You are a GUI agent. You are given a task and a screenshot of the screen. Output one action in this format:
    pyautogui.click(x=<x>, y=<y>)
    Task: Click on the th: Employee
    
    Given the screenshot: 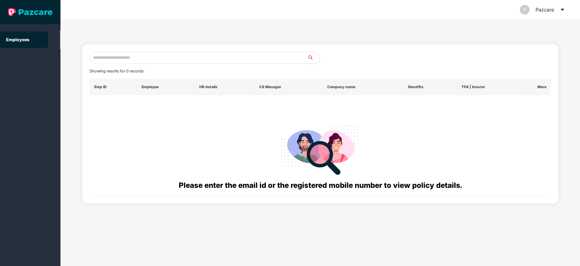 What is the action you would take?
    pyautogui.click(x=166, y=87)
    